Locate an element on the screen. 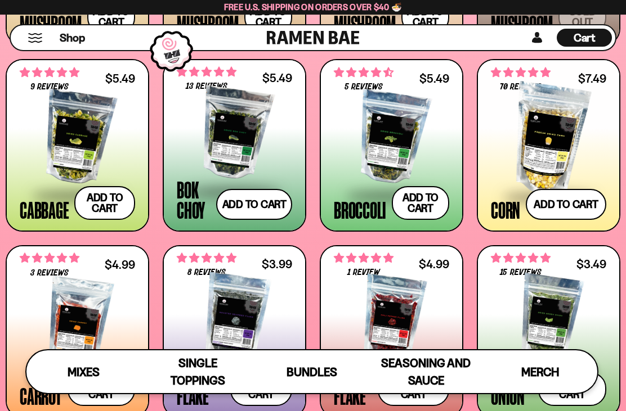 This screenshot has height=411, width=626. span: Bundles is located at coordinates (312, 372).